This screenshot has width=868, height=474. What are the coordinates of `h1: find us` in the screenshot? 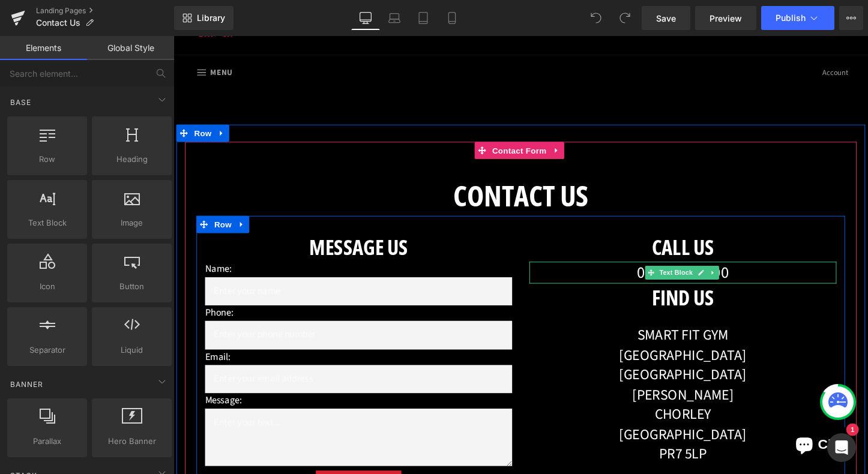 It's located at (532, 274).